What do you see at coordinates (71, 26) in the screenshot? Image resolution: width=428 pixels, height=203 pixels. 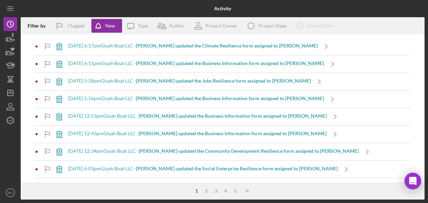 I see `button: Flagged` at bounding box center [71, 26].